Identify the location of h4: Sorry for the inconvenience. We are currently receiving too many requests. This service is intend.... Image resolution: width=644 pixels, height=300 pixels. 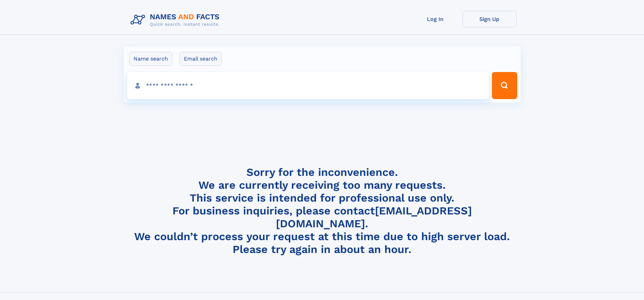
(322, 210).